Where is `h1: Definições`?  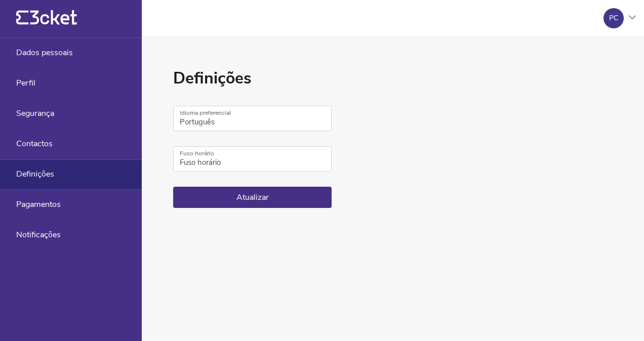 h1: Definições is located at coordinates (252, 78).